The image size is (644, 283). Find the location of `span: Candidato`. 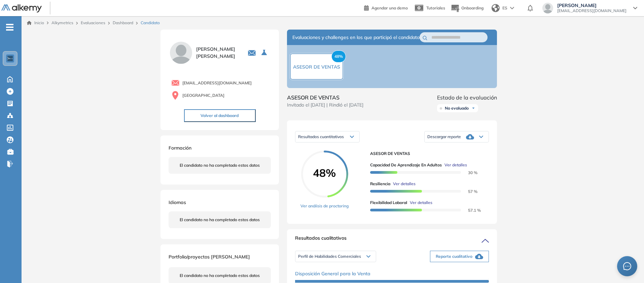

span: Candidato is located at coordinates (150, 23).